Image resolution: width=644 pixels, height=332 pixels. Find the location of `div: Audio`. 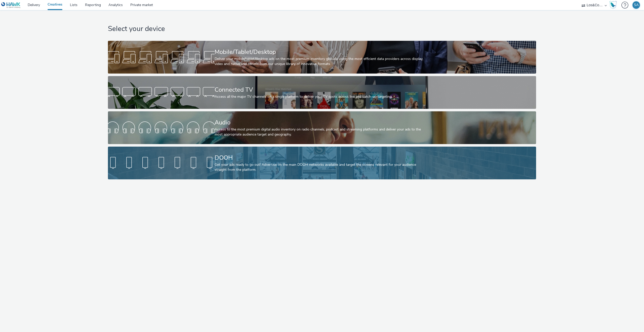

div: Audio is located at coordinates (321, 123).